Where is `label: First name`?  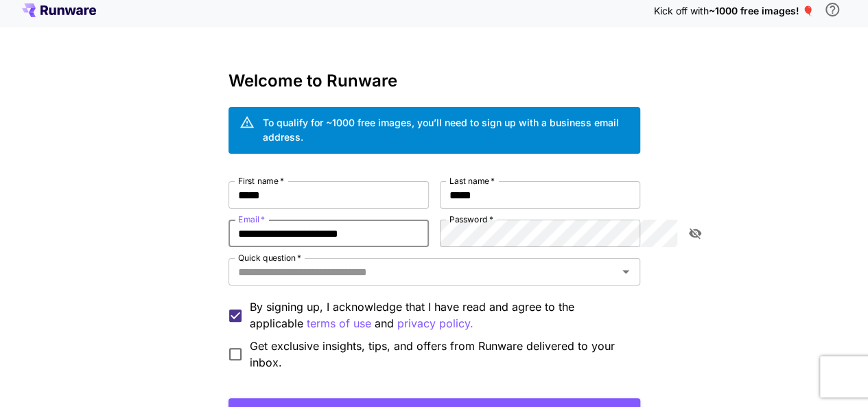
label: First name is located at coordinates (261, 181).